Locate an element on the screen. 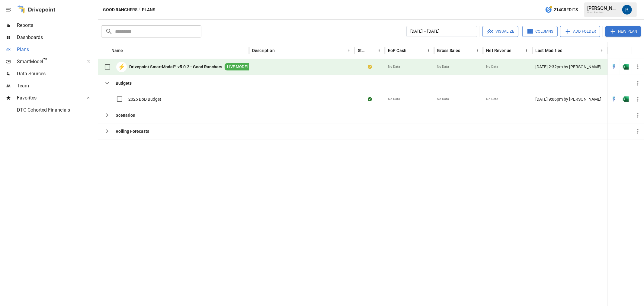 Image resolution: width=644 pixels, height=306 pixels. div: Your plan has changes in Excel that are not reflected in the Drivepoint Data Warehouse, select "S... is located at coordinates (370, 67).